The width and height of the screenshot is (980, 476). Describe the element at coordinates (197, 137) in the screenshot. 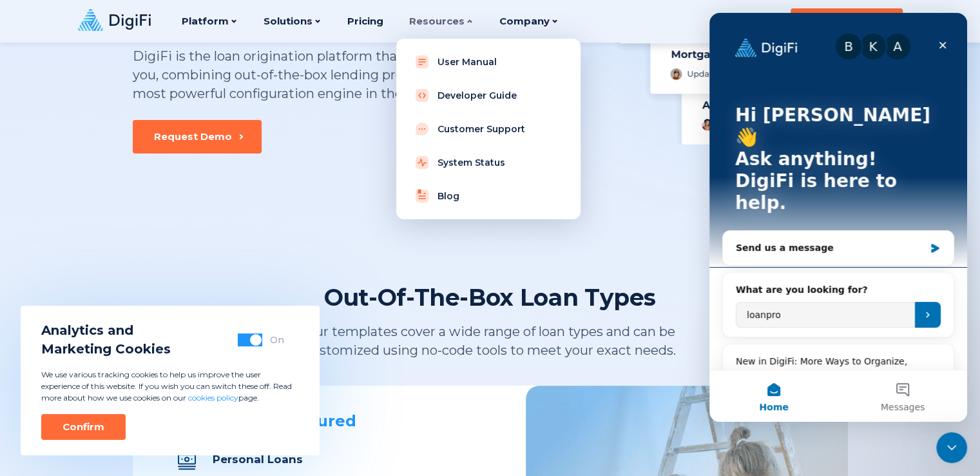

I see `button: Request Demo` at that location.